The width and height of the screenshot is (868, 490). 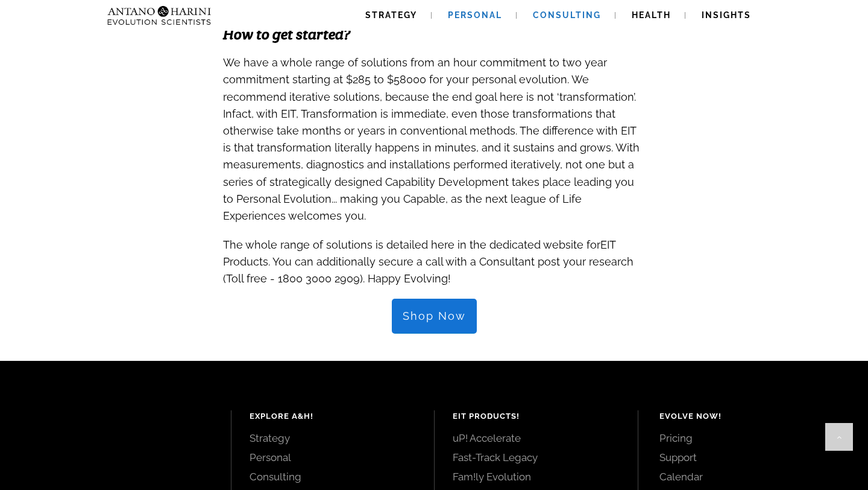 What do you see at coordinates (567, 15) in the screenshot?
I see `span: Consulting` at bounding box center [567, 15].